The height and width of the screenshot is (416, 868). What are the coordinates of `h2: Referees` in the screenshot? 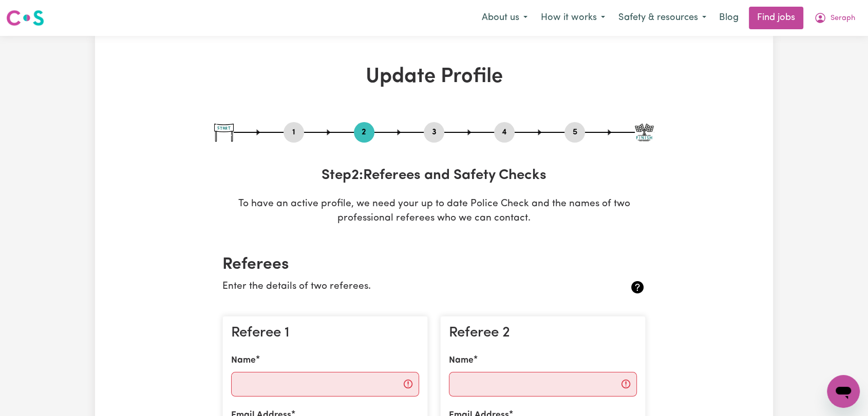 It's located at (434, 265).